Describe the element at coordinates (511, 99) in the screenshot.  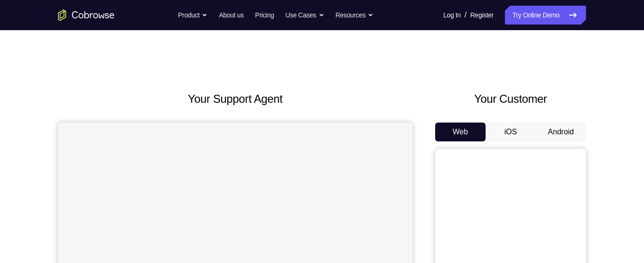
I see `h2: Your Customer` at that location.